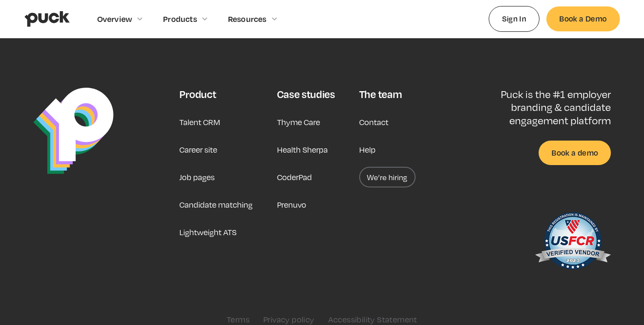 This screenshot has width=644, height=325. I want to click on div: Product, so click(197, 94).